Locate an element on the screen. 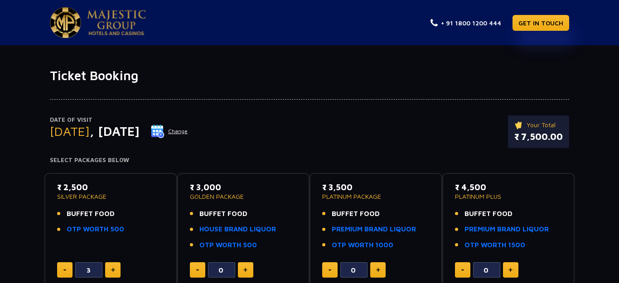  h1: Ticket Booking is located at coordinates (309, 76).